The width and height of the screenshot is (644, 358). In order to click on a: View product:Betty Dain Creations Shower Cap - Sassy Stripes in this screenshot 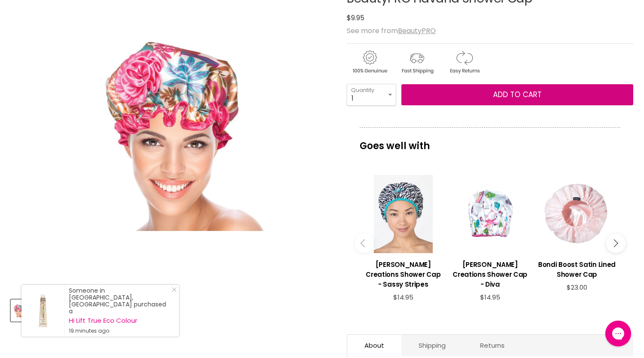, I will do `click(403, 274)`.